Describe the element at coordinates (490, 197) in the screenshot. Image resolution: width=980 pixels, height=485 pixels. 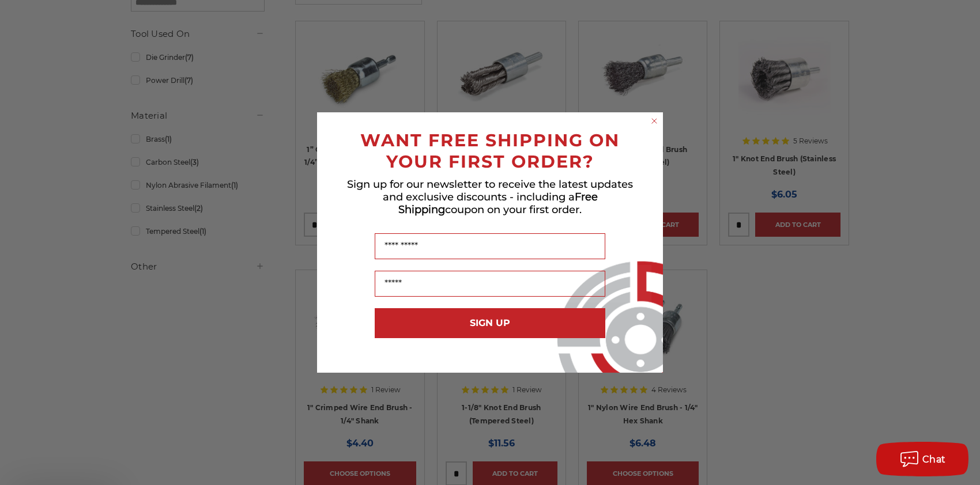
I see `span: Sign up for our newsletter to receive the latest updates and exclusive discounts - including a co...` at that location.